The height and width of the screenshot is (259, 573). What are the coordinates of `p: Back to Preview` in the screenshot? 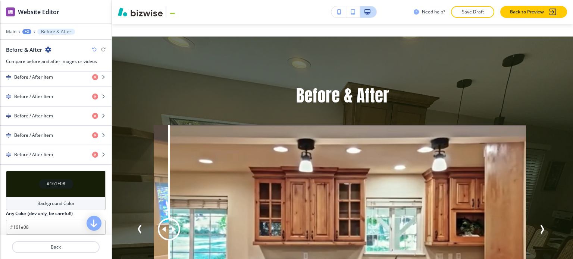 It's located at (527, 12).